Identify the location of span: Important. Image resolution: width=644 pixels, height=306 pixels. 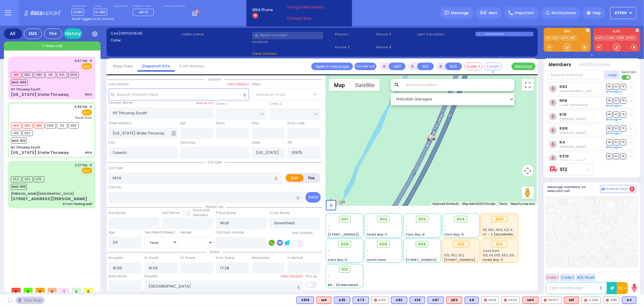
(524, 13).